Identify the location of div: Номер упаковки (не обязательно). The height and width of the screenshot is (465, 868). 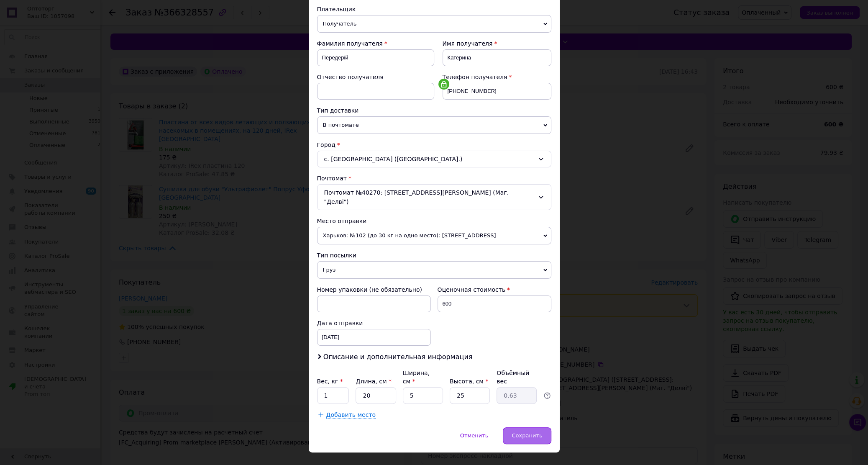
(374, 290).